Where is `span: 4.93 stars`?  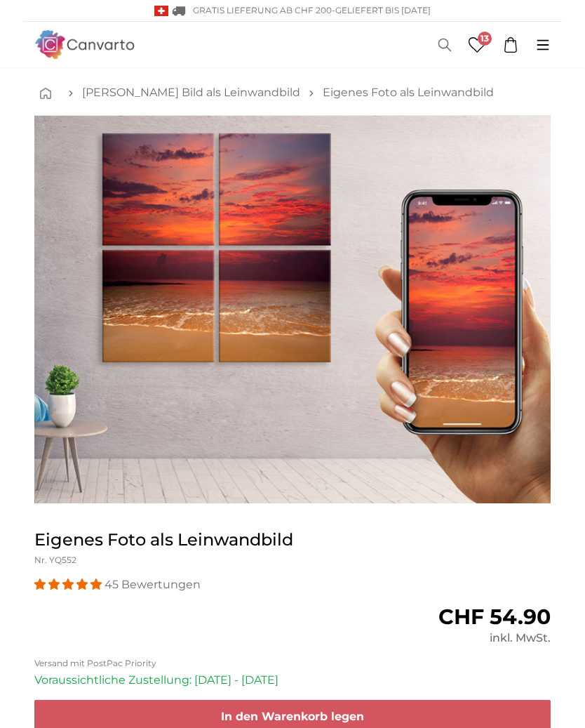 span: 4.93 stars is located at coordinates (69, 584).